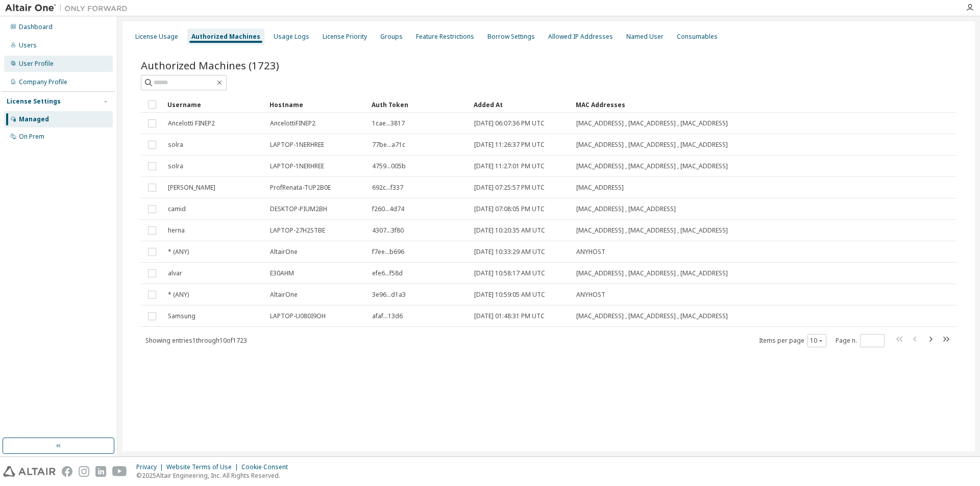 This screenshot has width=980, height=486. Describe the element at coordinates (712, 105) in the screenshot. I see `div: MAC Addresses` at that location.